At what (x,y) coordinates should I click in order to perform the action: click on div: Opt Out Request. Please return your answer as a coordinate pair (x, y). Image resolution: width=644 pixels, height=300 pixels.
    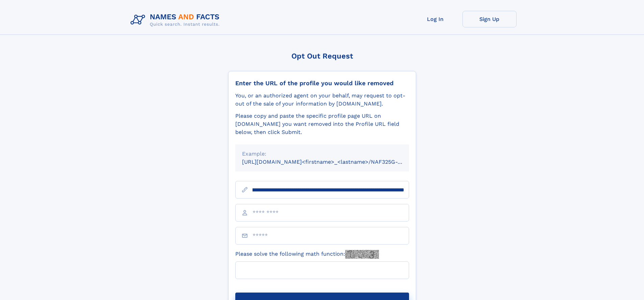
    Looking at the image, I should click on (322, 56).